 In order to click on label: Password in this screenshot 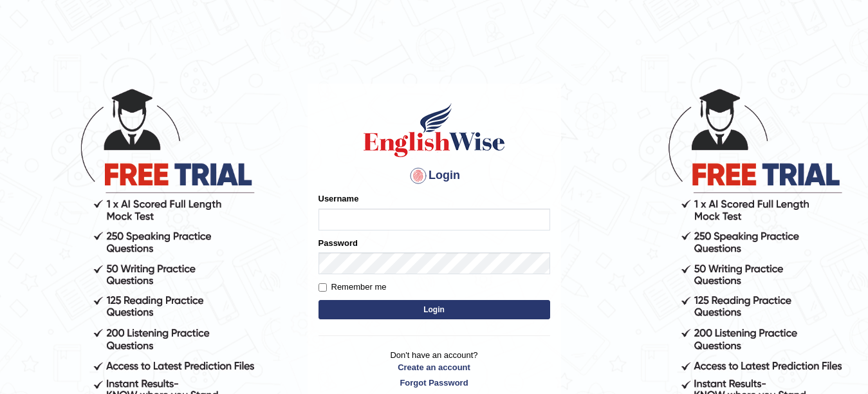, I will do `click(338, 243)`.